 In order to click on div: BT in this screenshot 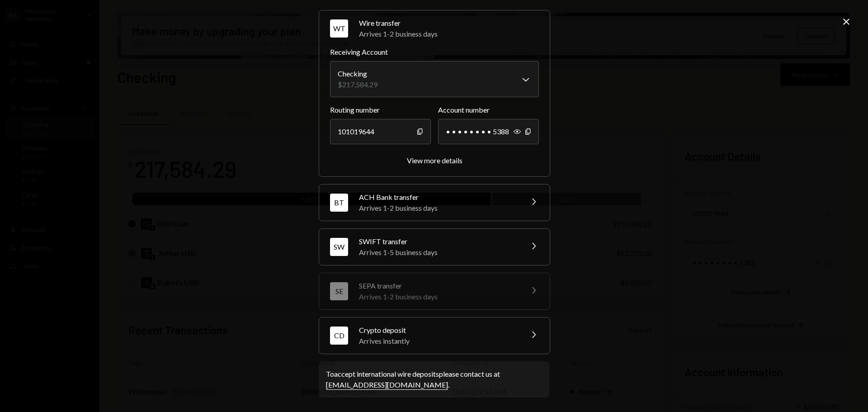, I will do `click(339, 202)`.